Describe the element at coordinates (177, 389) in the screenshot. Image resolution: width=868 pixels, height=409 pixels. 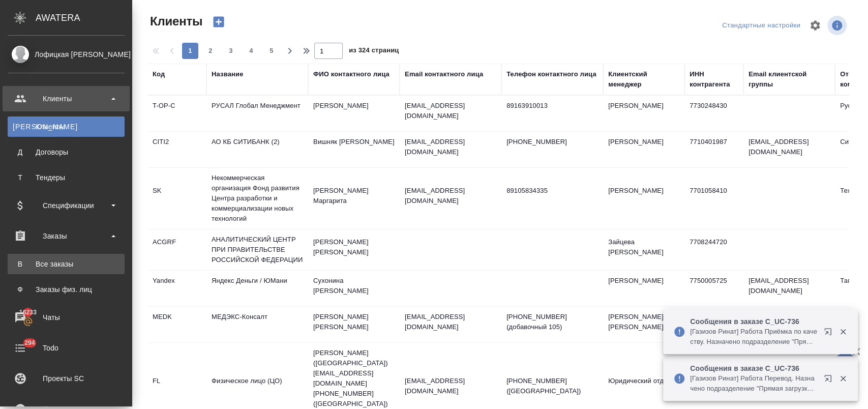
I see `td: FL` at that location.